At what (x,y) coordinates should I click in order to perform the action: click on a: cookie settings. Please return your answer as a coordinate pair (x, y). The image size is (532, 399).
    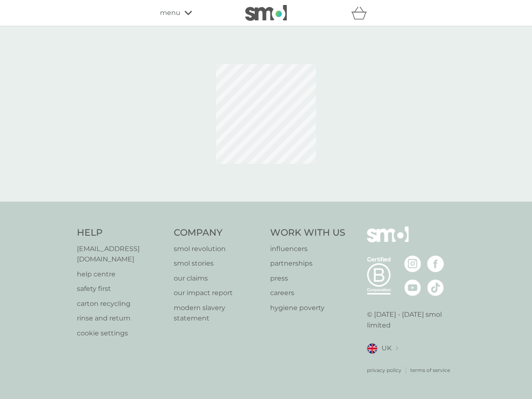
    Looking at the image, I should click on (121, 333).